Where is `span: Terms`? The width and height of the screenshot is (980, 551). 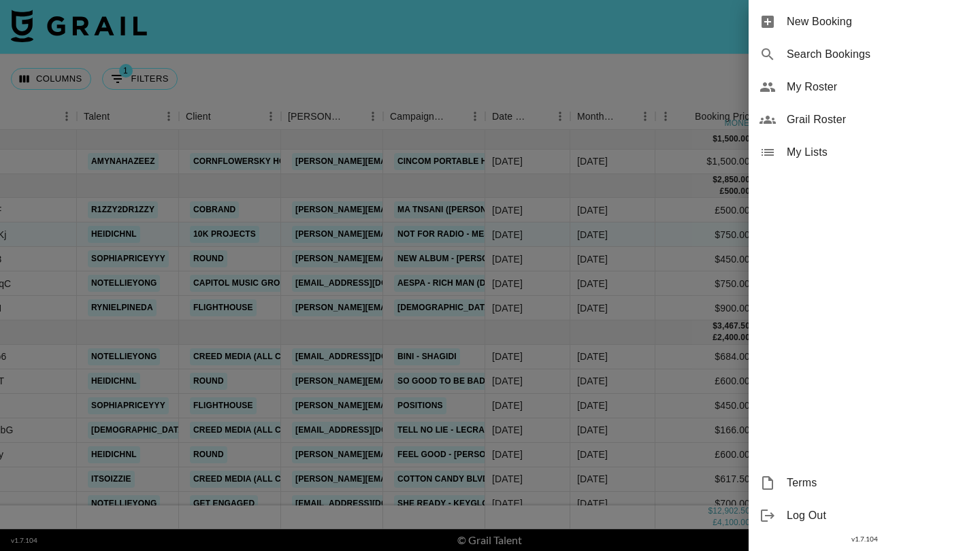
span: Terms is located at coordinates (878, 483).